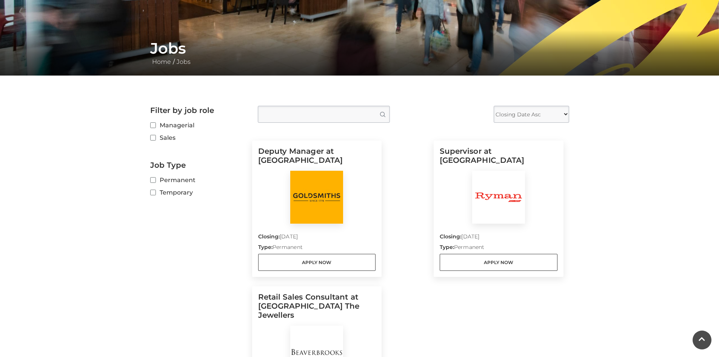  I want to click on img: Goldsmiths, so click(317, 197).